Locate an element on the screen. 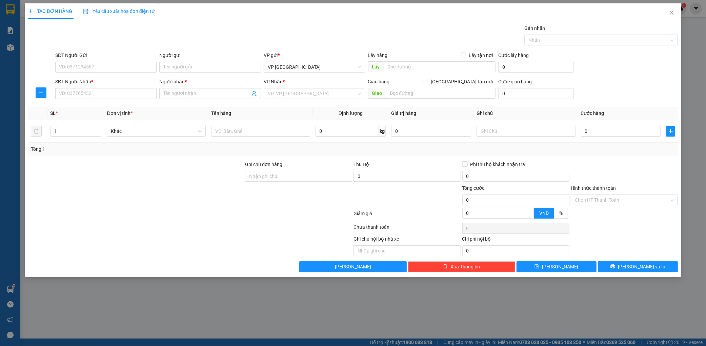 Image resolution: width=706 pixels, height=346 pixels. span: close is located at coordinates (672, 13).